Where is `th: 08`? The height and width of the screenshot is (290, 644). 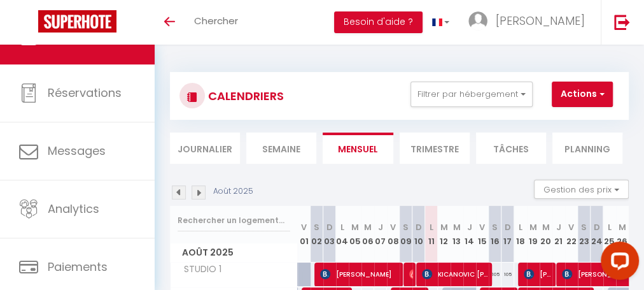
th: 08 is located at coordinates (394, 234).